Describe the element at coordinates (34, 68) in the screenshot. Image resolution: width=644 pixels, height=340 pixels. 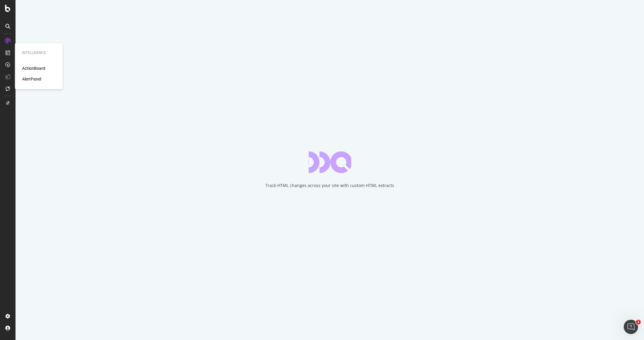
I see `div: ActionBoard` at that location.